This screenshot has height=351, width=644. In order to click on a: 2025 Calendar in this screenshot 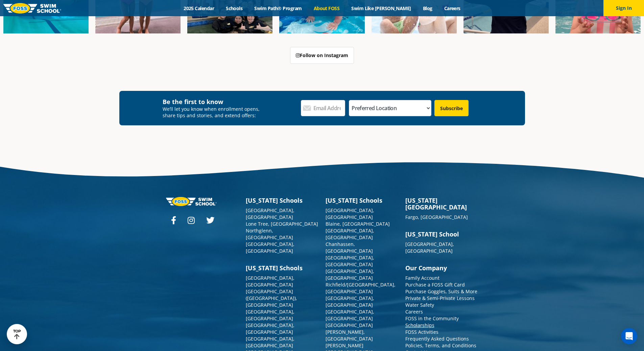, I will do `click(199, 8)`.